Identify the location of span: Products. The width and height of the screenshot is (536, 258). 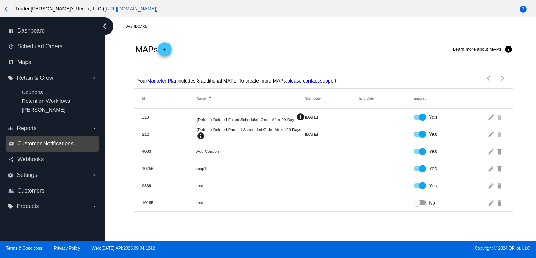
(28, 206).